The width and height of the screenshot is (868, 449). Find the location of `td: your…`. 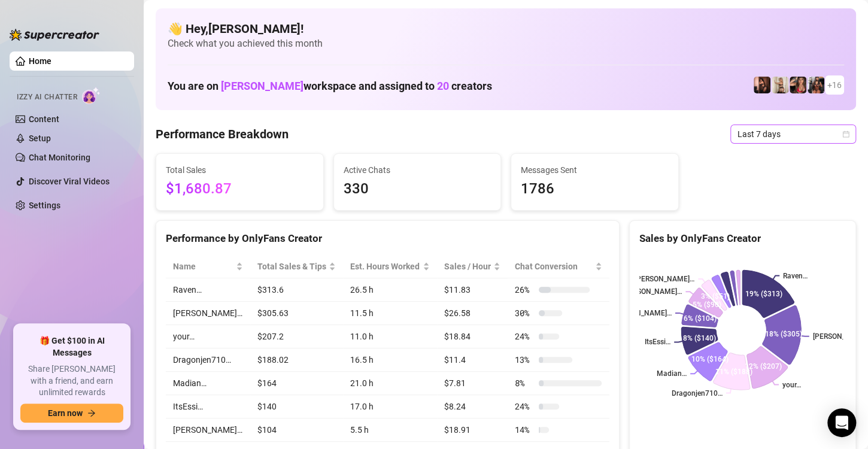

td: your… is located at coordinates (208, 336).